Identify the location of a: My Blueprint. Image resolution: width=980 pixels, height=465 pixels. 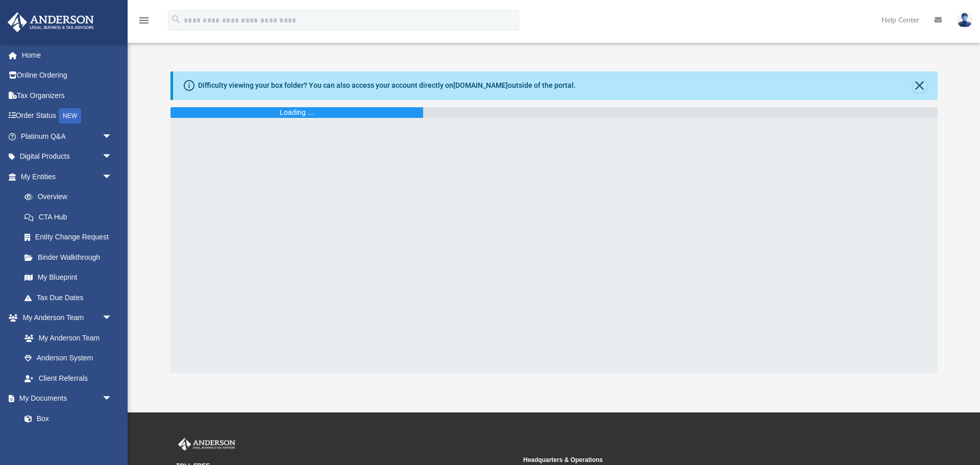
(69, 278).